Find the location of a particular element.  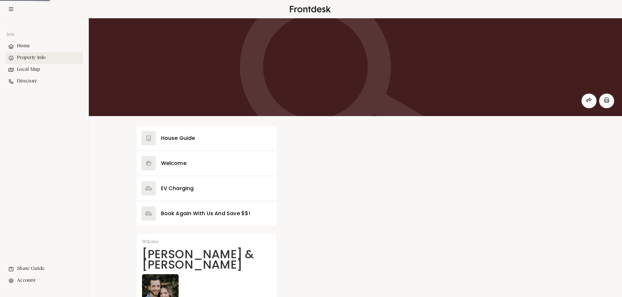

div: Local Map is located at coordinates (44, 70).